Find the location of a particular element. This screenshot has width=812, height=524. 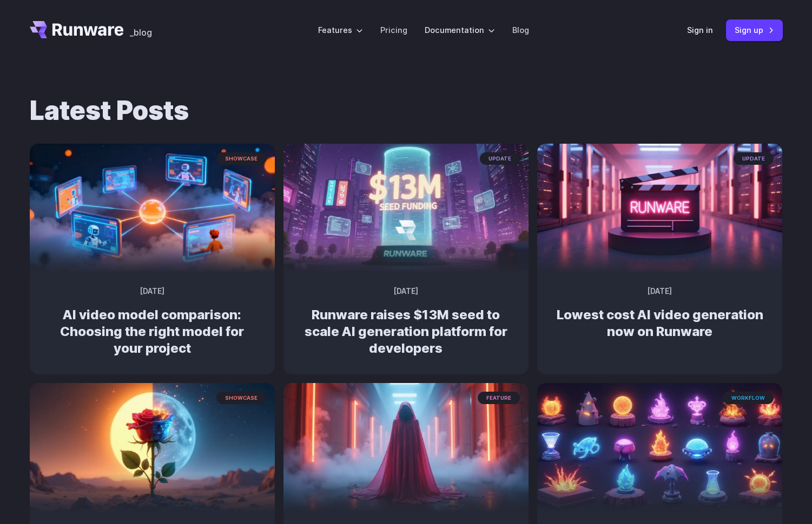

h2: Runware raises $13M seed to scale AI generation platform for developers is located at coordinates (406, 332).